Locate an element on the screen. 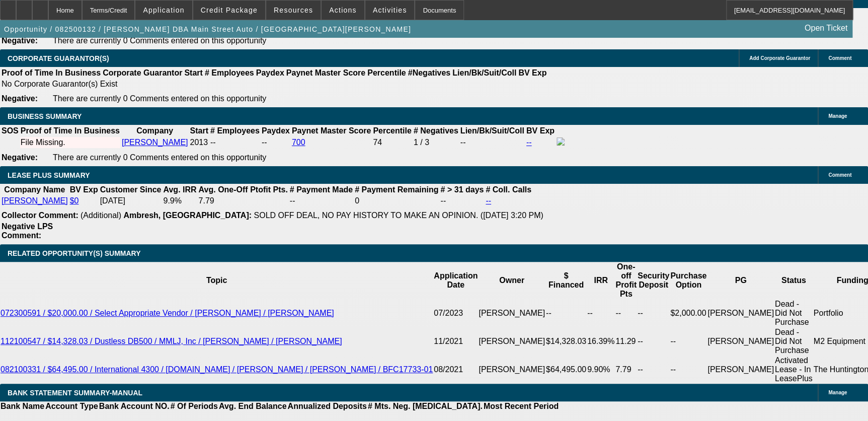 This screenshot has height=421, width=868. b: # Employees is located at coordinates (230, 72).